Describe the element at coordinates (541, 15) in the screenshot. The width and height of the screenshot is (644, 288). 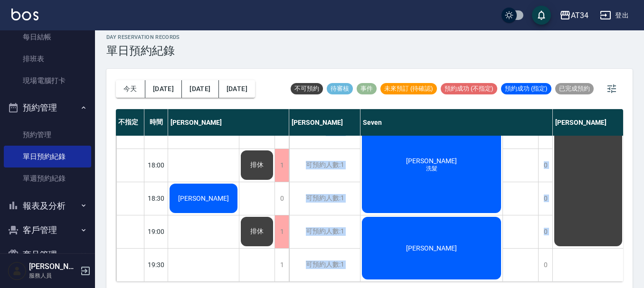
I see `button: save` at that location.